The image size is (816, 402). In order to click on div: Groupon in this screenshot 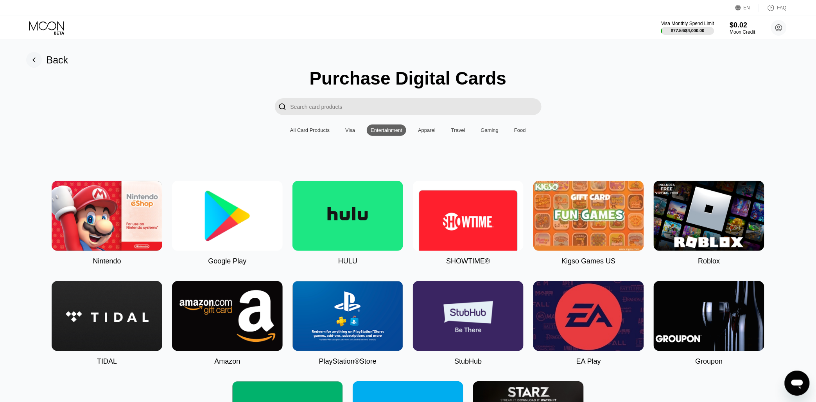, I will do `click(709, 361)`.